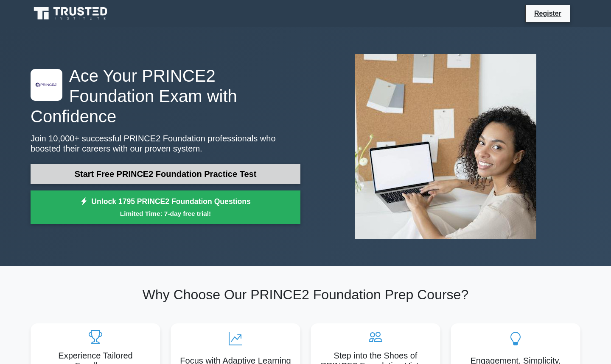 The image size is (611, 364). I want to click on h2: Why Choose Our PRINCE2 Foundation Prep Course?, so click(306, 295).